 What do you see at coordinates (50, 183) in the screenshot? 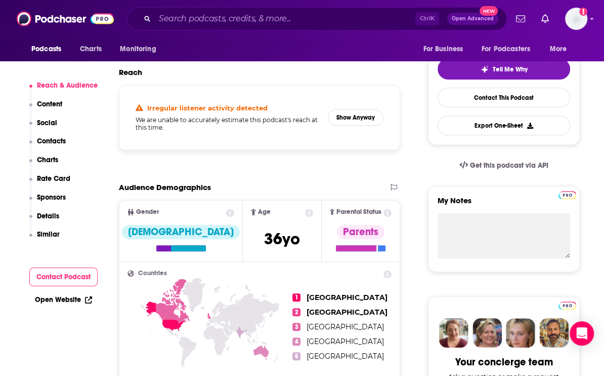
I see `button: Rate Card` at bounding box center [50, 183].